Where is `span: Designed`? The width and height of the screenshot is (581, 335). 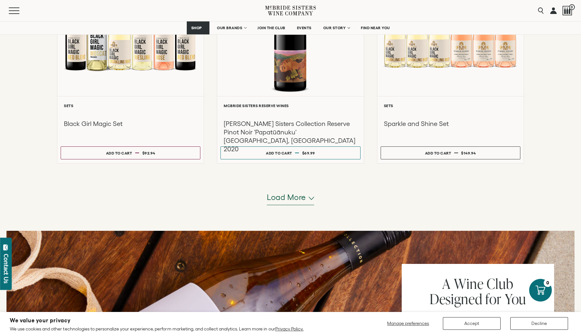
span: Designed is located at coordinates (456, 298).